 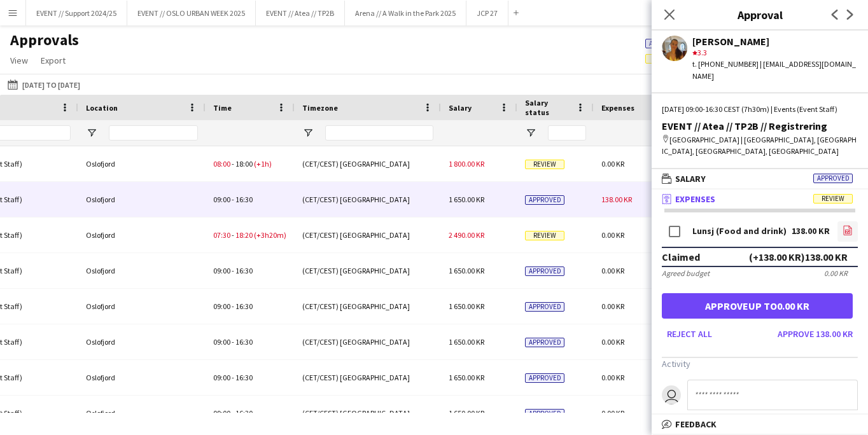 What do you see at coordinates (270, 235) in the screenshot?
I see `span: (+3h20m)` at bounding box center [270, 235].